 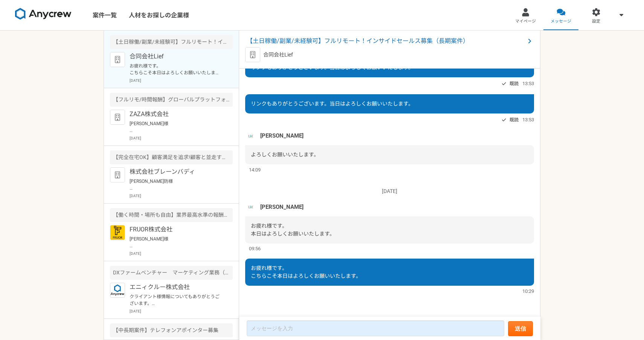 What do you see at coordinates (525, 21) in the screenshot?
I see `span: マイページ` at bounding box center [525, 21].